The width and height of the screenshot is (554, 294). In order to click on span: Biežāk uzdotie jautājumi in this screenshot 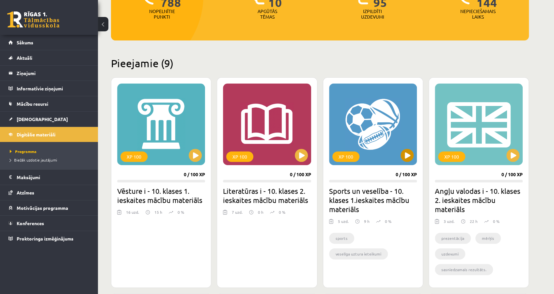, I will do `click(33, 160)`.